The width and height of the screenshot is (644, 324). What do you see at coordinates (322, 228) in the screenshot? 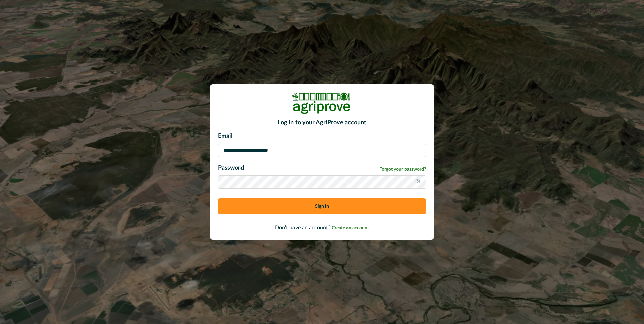
I see `p: Don’t have an account?` at bounding box center [322, 228].